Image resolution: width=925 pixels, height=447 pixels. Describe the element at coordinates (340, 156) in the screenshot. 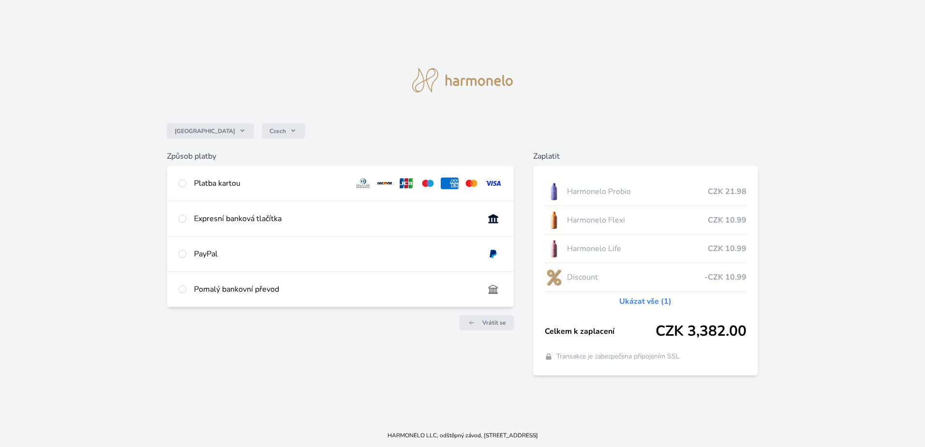

I see `h6: Způsob platby` at that location.